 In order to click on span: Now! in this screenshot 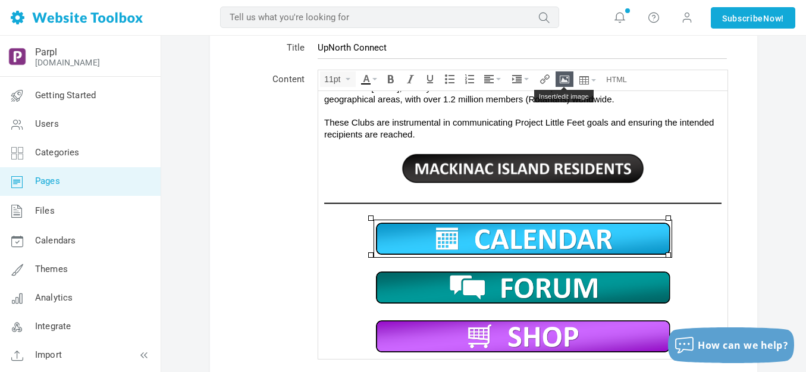, I will do `click(773, 18)`.